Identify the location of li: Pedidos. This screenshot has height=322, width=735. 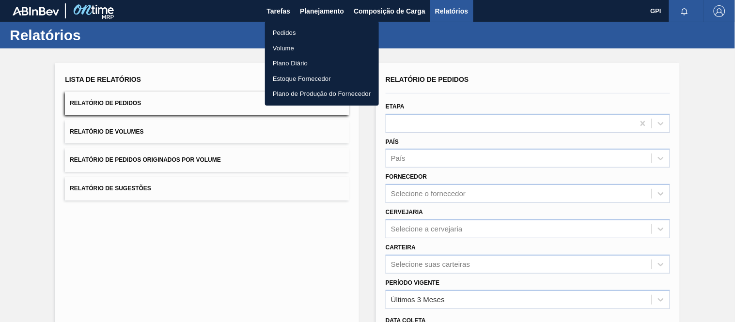
(322, 33).